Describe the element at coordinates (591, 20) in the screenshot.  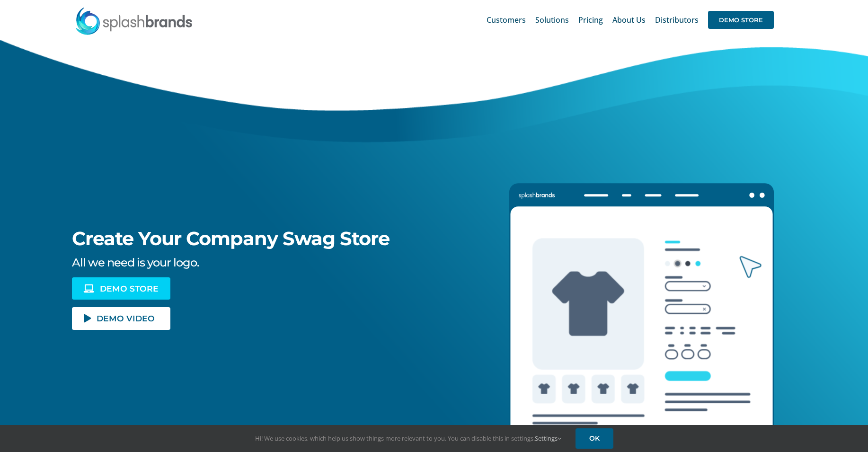
I see `a: Pricing` at that location.